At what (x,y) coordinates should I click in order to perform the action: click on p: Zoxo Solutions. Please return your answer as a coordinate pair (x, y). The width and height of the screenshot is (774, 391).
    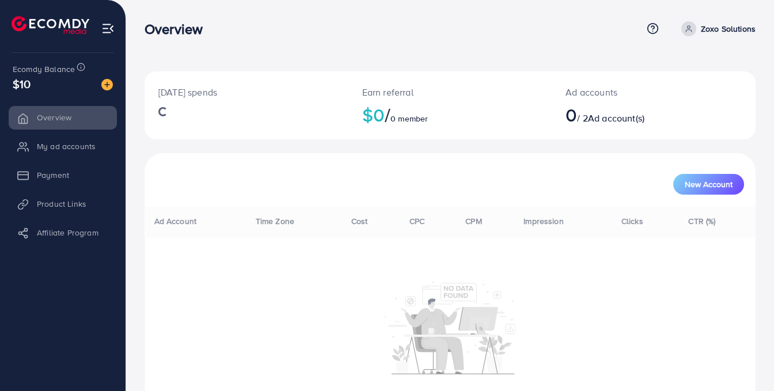
    Looking at the image, I should click on (728, 29).